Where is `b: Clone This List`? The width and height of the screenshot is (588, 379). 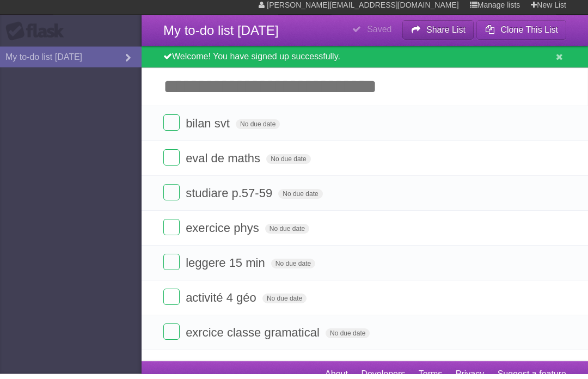 b: Clone This List is located at coordinates (529, 35).